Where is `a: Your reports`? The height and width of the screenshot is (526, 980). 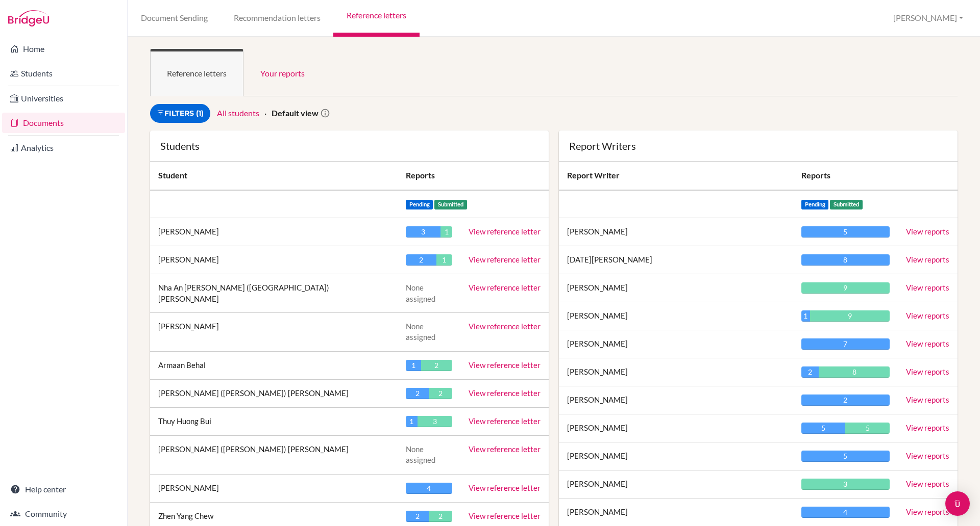 a: Your reports is located at coordinates (282, 73).